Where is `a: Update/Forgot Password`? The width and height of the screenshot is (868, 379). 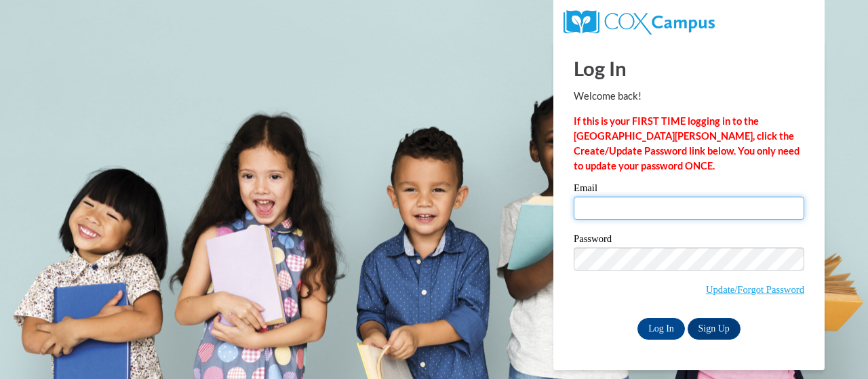
a: Update/Forgot Password is located at coordinates (755, 290).